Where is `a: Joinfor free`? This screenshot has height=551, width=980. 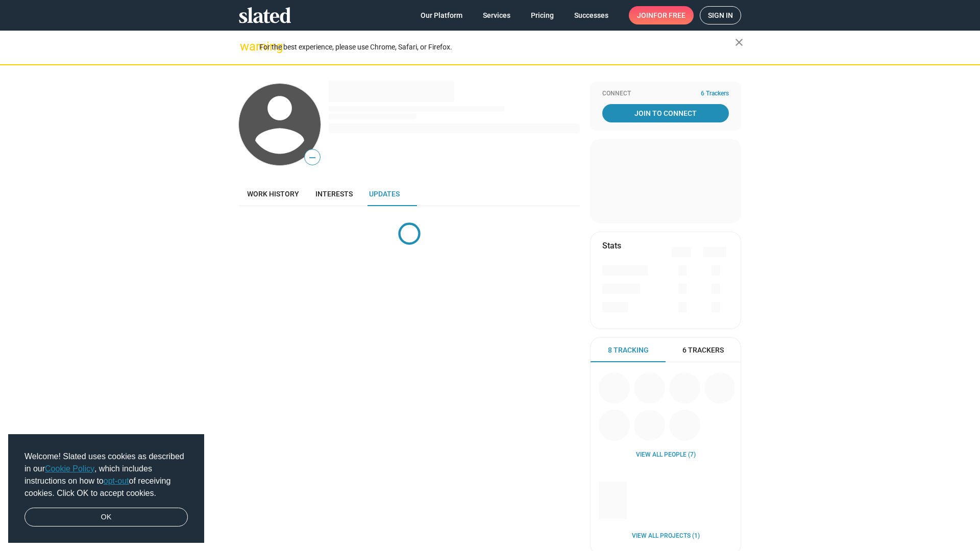 a: Joinfor free is located at coordinates (661, 15).